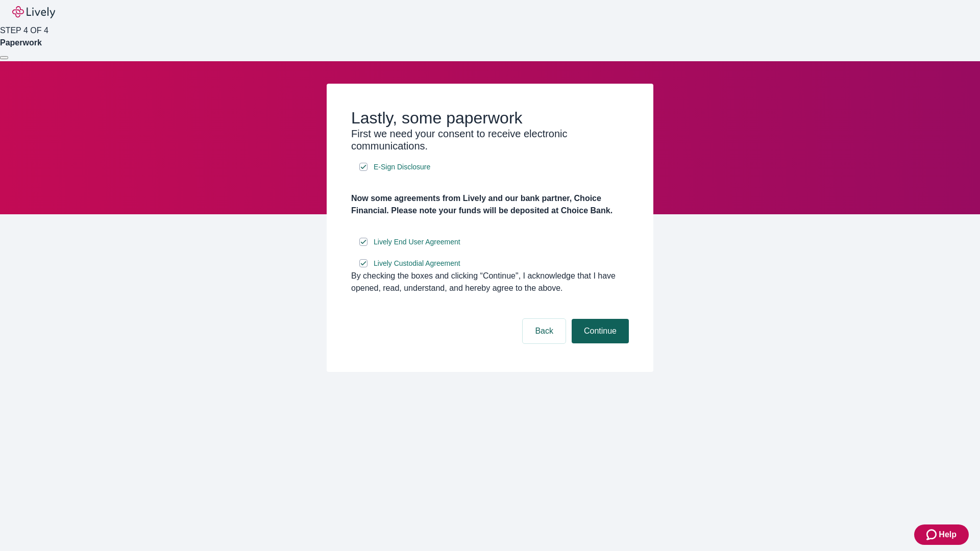  I want to click on span: Lively Custodial Agreement, so click(417, 263).